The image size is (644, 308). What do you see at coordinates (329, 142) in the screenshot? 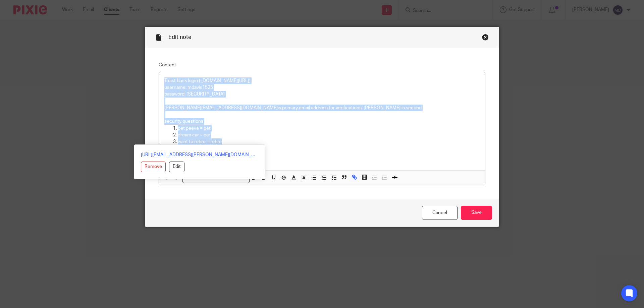
I see `p: want to retire = retire` at bounding box center [329, 142].